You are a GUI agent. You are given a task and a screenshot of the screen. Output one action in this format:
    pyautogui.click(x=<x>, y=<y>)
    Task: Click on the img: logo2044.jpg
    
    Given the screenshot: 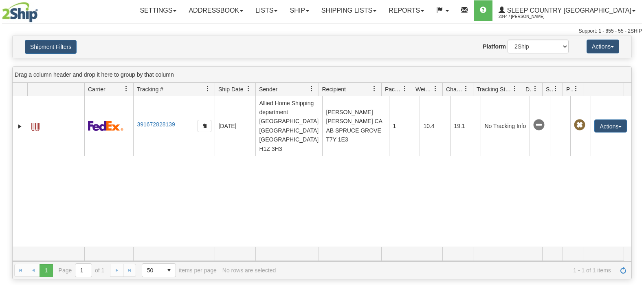 What is the action you would take?
    pyautogui.click(x=20, y=12)
    